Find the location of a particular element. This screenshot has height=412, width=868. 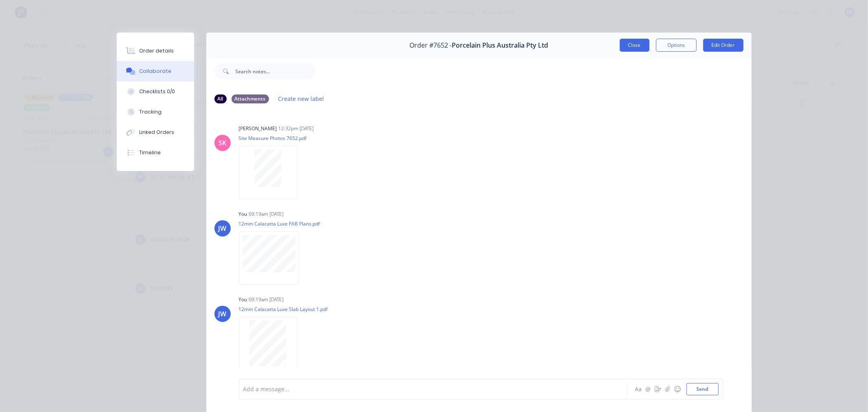

button: Send is located at coordinates (702, 389).